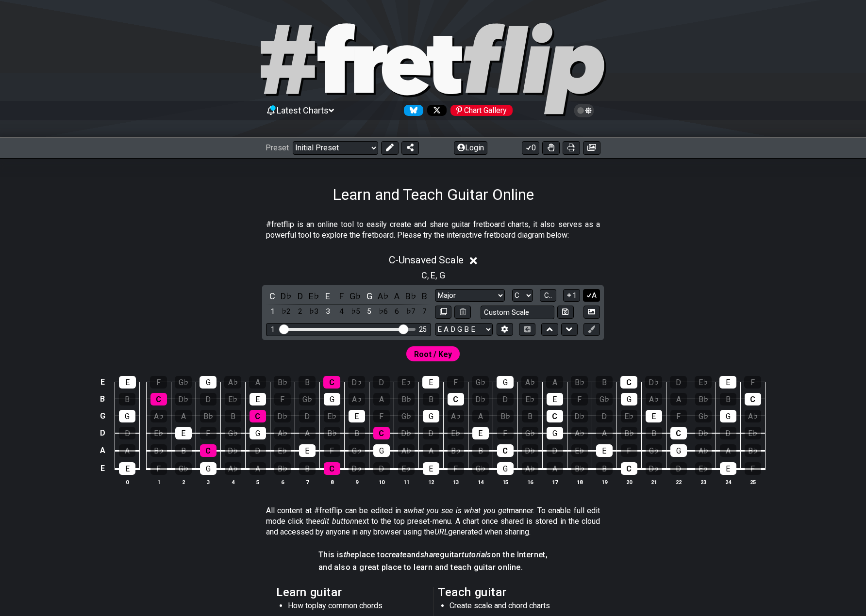 The width and height of the screenshot is (866, 616). I want to click on td: A, so click(102, 450).